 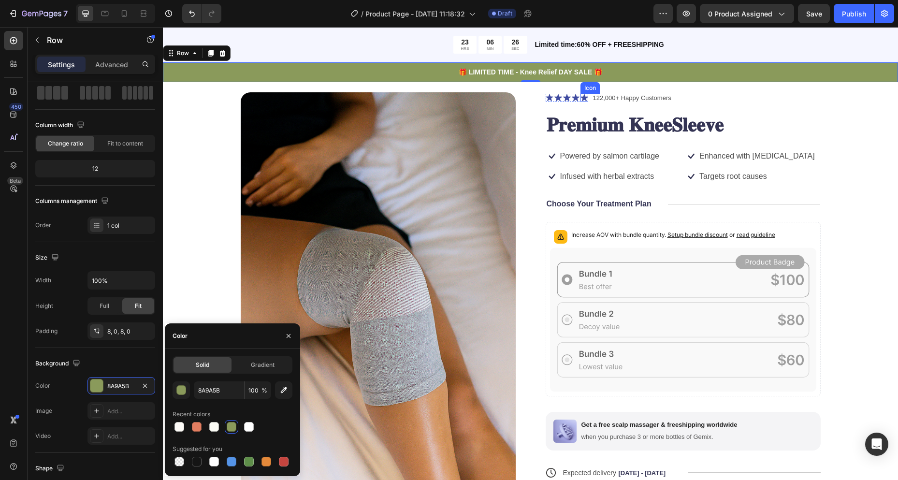 What do you see at coordinates (104, 306) in the screenshot?
I see `span: Full` at bounding box center [104, 306].